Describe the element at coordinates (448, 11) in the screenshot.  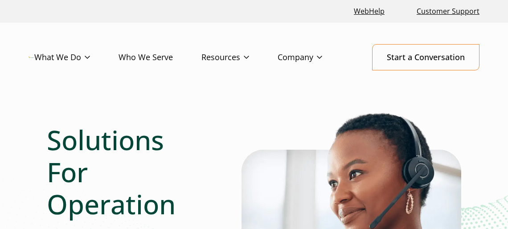
I see `a: Customer Support` at that location.